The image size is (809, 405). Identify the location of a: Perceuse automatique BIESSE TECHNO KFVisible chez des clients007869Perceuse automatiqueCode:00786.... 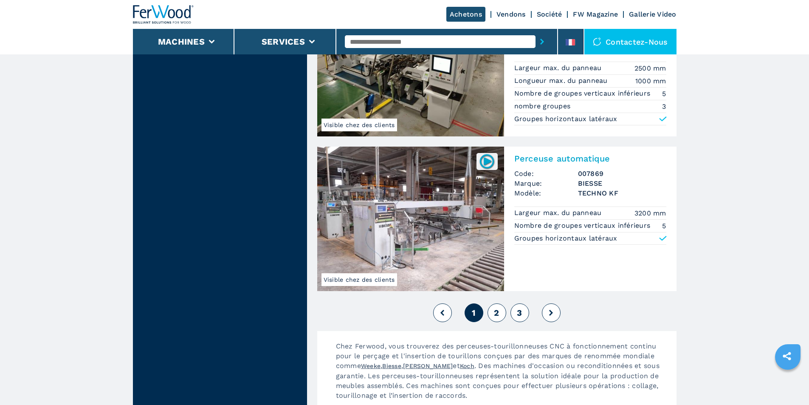
(497, 219).